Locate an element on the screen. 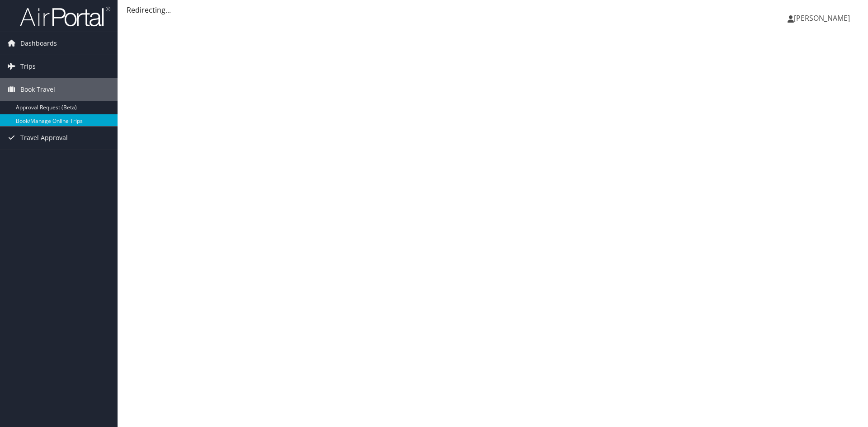 The height and width of the screenshot is (427, 868). span: Book Travel is located at coordinates (37, 90).